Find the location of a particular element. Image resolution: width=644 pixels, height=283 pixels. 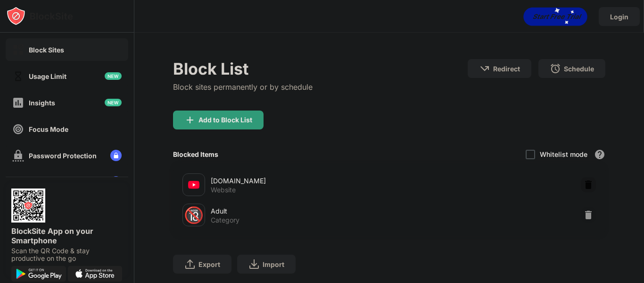

img: password-protection-off.svg is located at coordinates (18, 156).